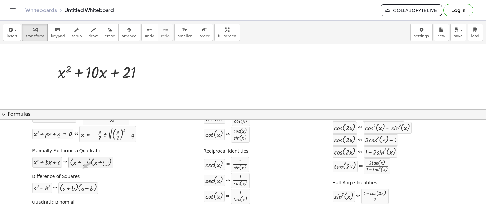  I want to click on span: settings, so click(422, 36).